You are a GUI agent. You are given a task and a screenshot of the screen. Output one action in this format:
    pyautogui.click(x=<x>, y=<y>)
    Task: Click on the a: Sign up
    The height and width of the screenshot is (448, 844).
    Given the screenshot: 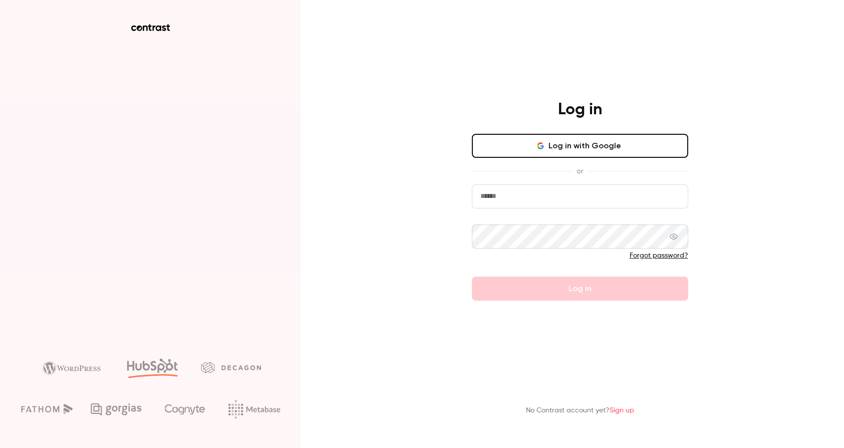 What is the action you would take?
    pyautogui.click(x=622, y=410)
    